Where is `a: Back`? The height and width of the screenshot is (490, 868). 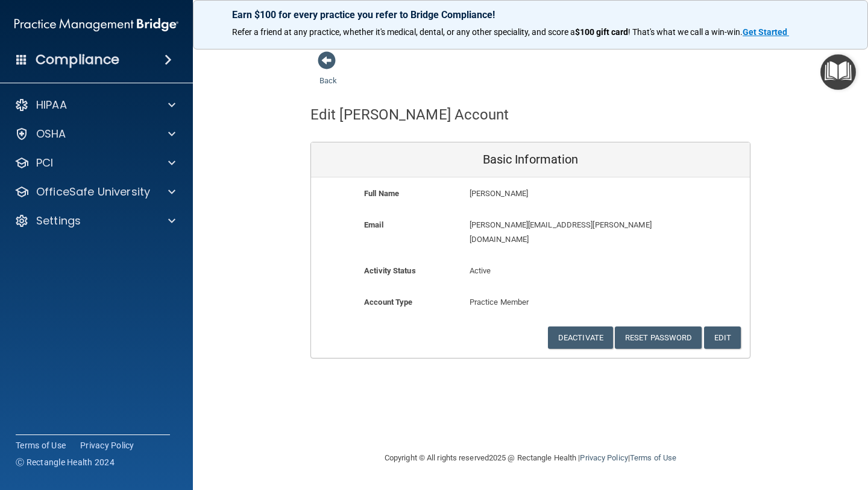
a: Back is located at coordinates (328, 73).